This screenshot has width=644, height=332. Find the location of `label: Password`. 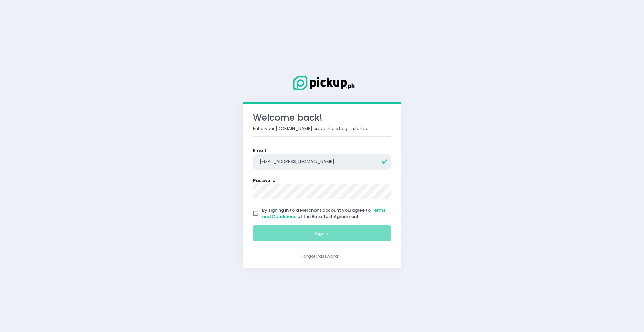

label: Password is located at coordinates (264, 181).